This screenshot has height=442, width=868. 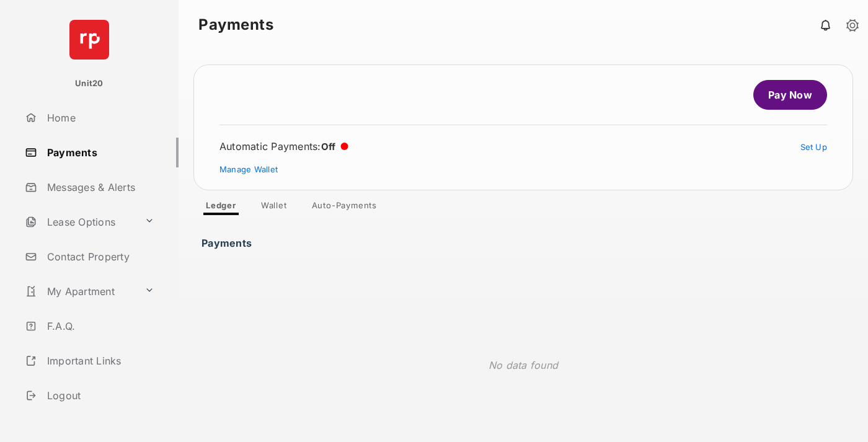 I want to click on strong: Payments, so click(x=236, y=25).